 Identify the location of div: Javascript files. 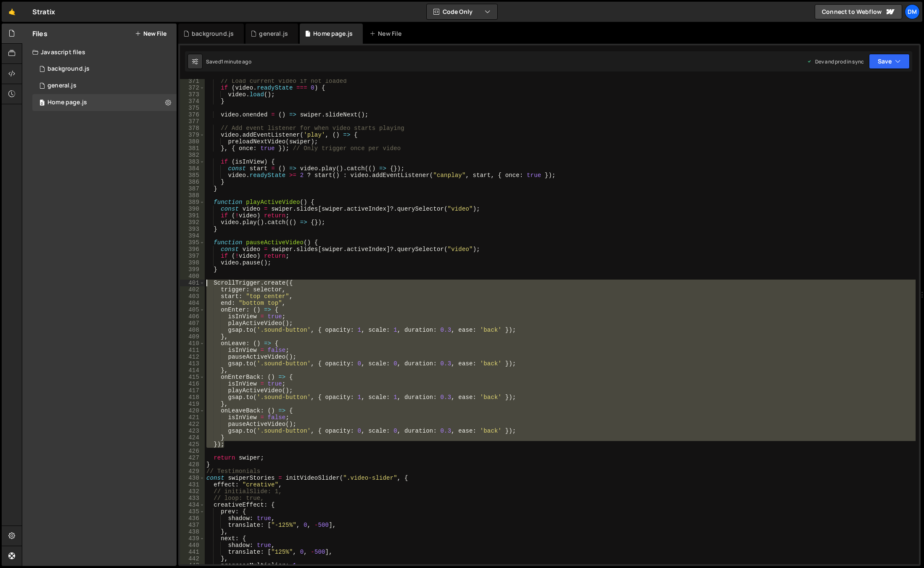
(100, 52).